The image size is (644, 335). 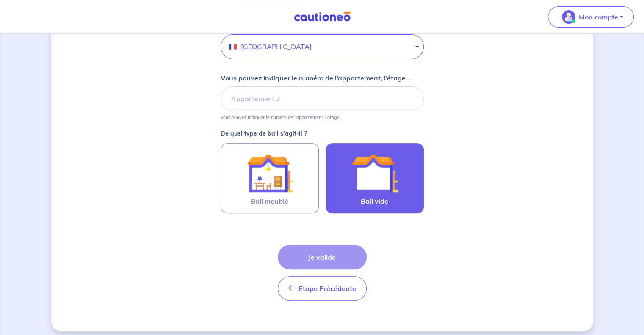 I want to click on span: Bail meublé, so click(x=269, y=201).